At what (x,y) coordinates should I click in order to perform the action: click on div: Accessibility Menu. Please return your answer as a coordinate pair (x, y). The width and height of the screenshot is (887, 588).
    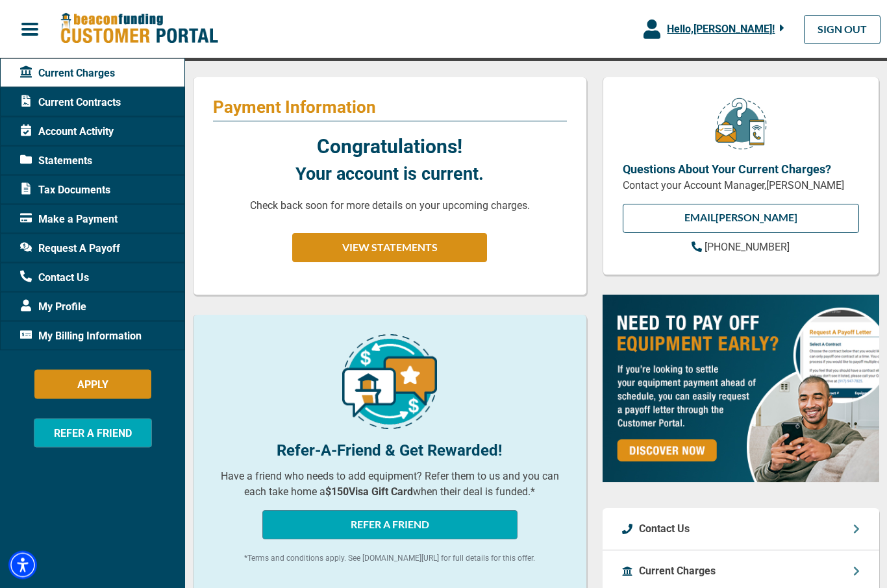
    Looking at the image, I should click on (23, 565).